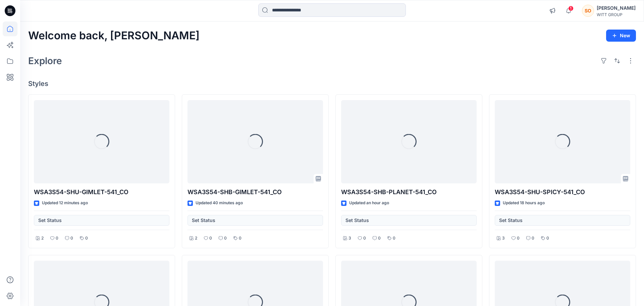 This screenshot has width=644, height=306. What do you see at coordinates (102, 192) in the screenshot?
I see `p: WSA3S54-SHU-GIMLET-541_CO` at bounding box center [102, 192].